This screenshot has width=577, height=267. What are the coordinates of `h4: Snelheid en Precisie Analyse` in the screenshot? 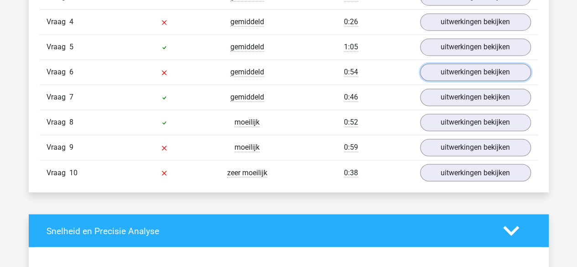 It's located at (268, 230).